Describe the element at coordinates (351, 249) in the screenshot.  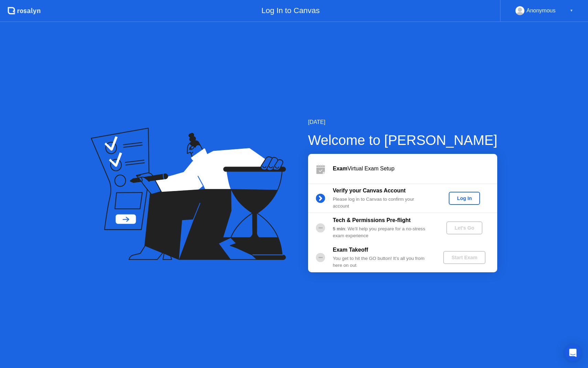
I see `b: Exam Takeoff` at that location.